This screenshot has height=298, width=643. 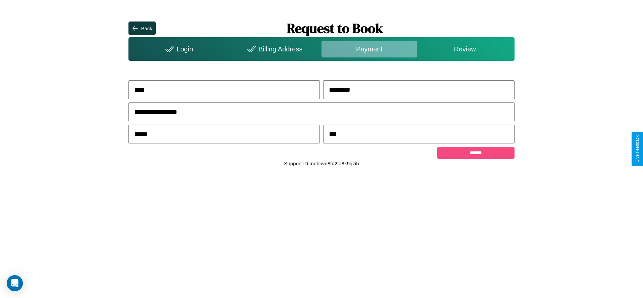 What do you see at coordinates (322, 164) in the screenshot?
I see `p: Support ID: mebbvu8fd2ta8k9gzi5` at bounding box center [322, 164].